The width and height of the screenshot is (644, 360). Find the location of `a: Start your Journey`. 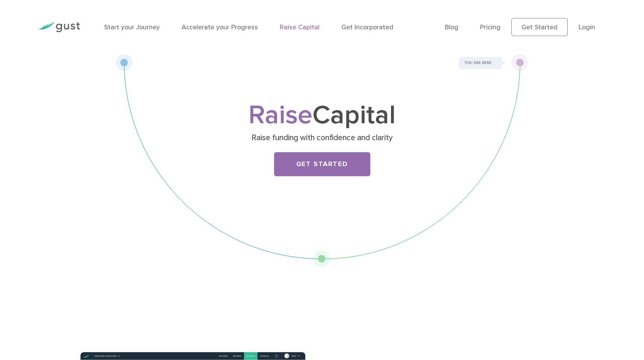

a: Start your Journey is located at coordinates (132, 27).